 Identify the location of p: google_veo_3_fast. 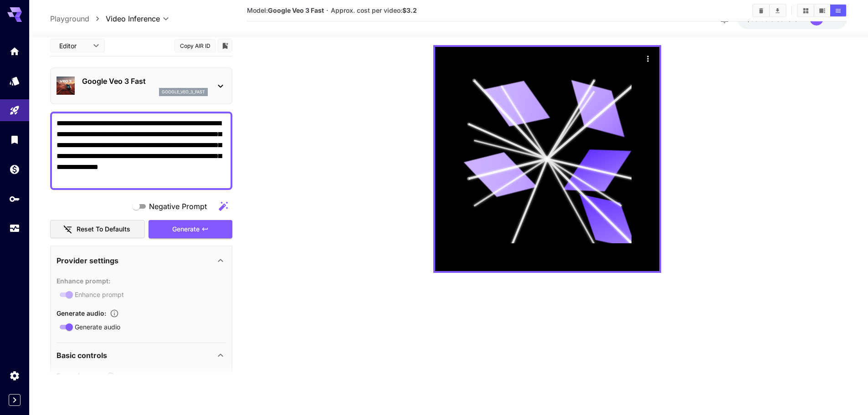
(183, 92).